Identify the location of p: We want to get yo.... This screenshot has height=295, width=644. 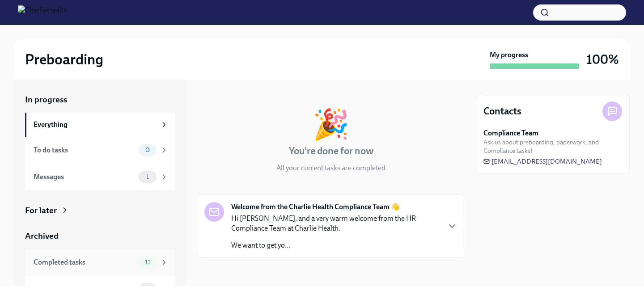
(335, 245).